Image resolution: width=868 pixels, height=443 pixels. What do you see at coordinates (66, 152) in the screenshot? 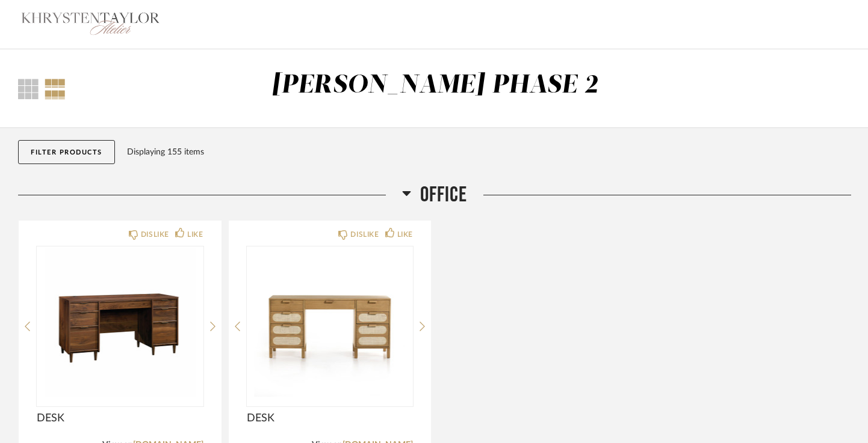
I see `button: Filter Products` at bounding box center [66, 152].